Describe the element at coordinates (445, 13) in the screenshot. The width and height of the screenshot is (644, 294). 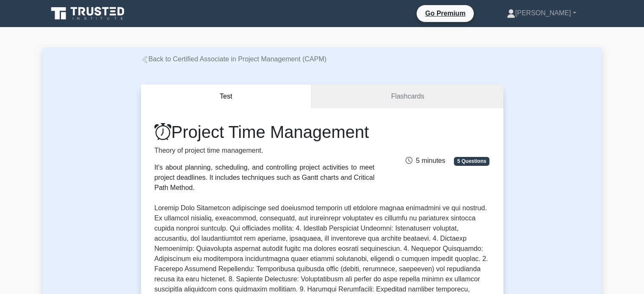
I see `a: Go Premium` at that location.